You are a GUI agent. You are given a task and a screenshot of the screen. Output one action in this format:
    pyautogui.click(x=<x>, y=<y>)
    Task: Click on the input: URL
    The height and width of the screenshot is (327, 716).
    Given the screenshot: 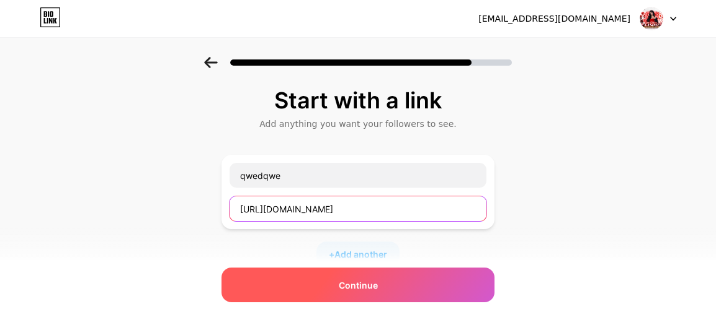 What is the action you would take?
    pyautogui.click(x=358, y=209)
    